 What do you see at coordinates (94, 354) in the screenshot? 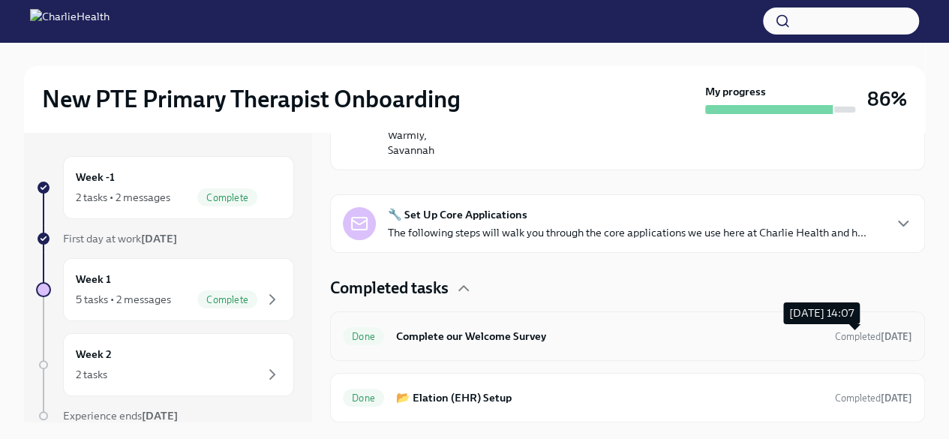
I see `h6: Week 2` at bounding box center [94, 354].